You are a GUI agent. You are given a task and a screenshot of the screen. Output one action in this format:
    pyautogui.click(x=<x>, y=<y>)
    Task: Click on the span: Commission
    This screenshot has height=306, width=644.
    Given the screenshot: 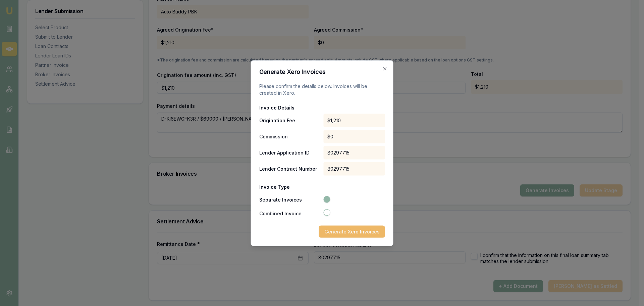 What is the action you would take?
    pyautogui.click(x=290, y=137)
    